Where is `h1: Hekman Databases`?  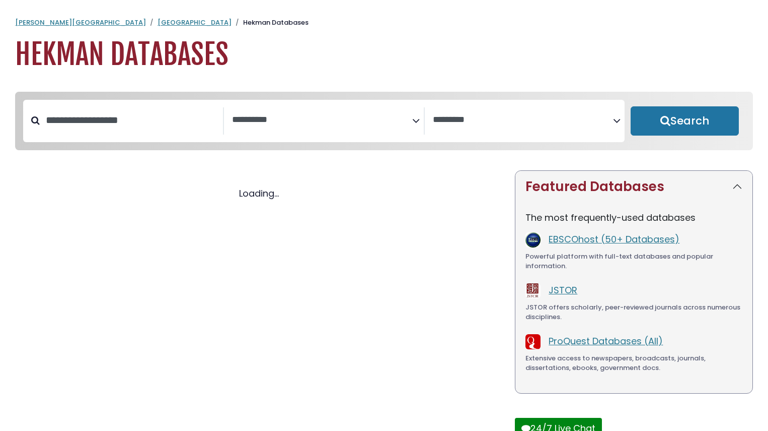
h1: Hekman Databases is located at coordinates (384, 54).